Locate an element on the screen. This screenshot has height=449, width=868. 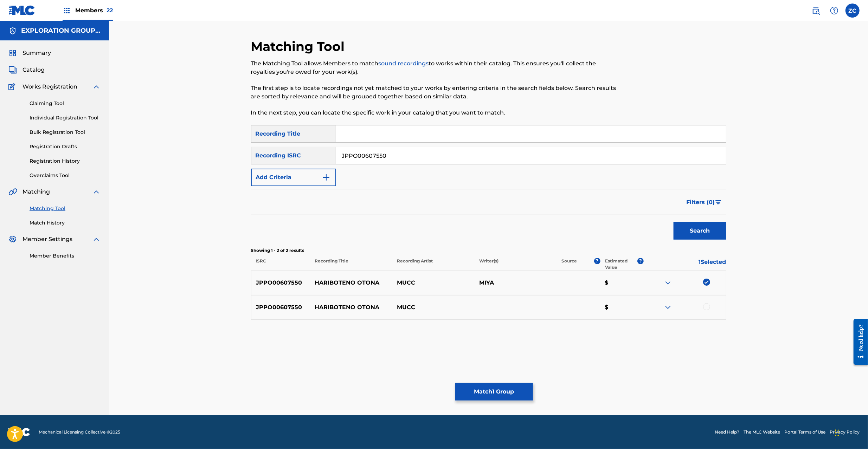
p: Estimated Value is located at coordinates (622, 265).